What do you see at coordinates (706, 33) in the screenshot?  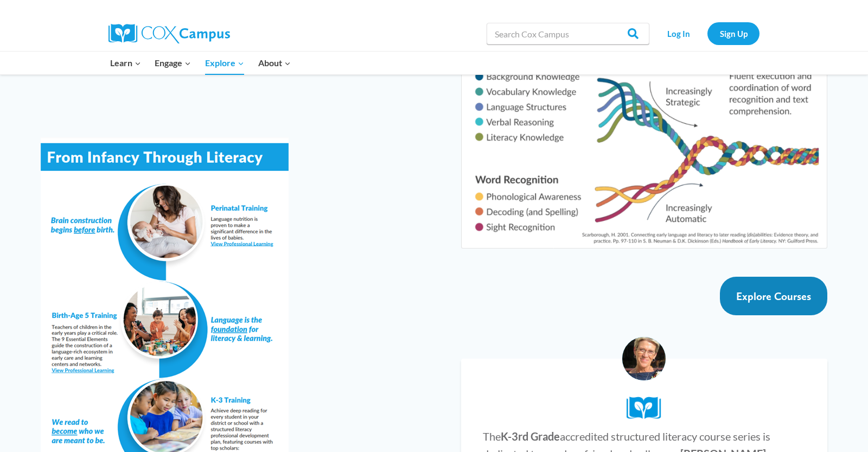 I see `nav: Secondary Navigation` at bounding box center [706, 33].